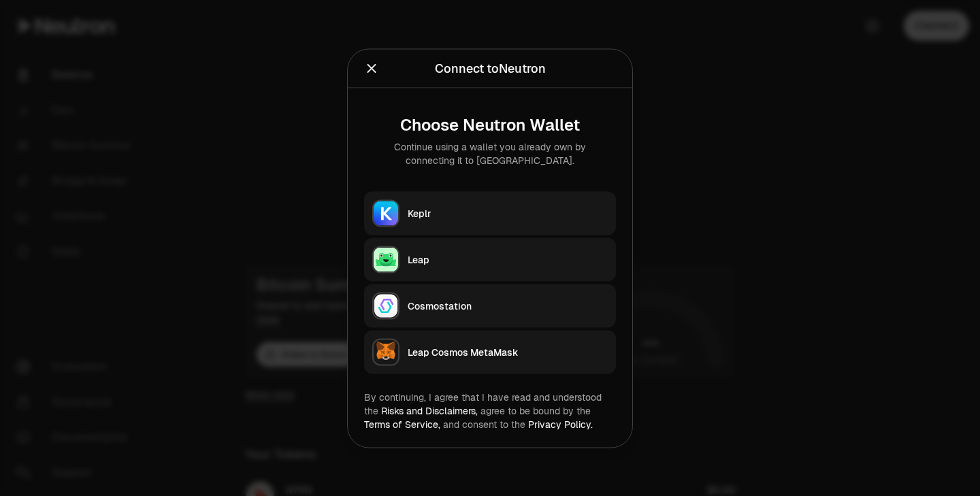  I want to click on img: Leap Cosmos MetaMask, so click(386, 352).